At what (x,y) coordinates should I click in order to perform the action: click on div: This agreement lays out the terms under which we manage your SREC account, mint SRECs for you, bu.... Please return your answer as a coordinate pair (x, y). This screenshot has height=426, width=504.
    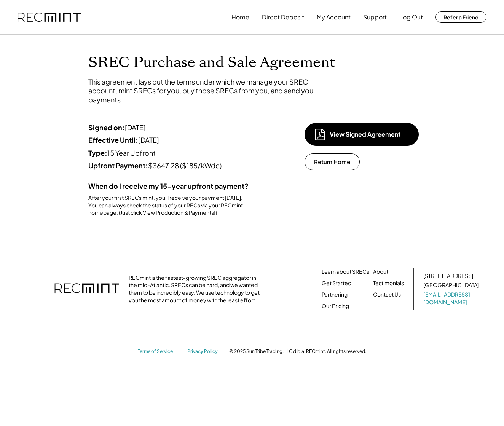
    Looking at the image, I should click on (202, 91).